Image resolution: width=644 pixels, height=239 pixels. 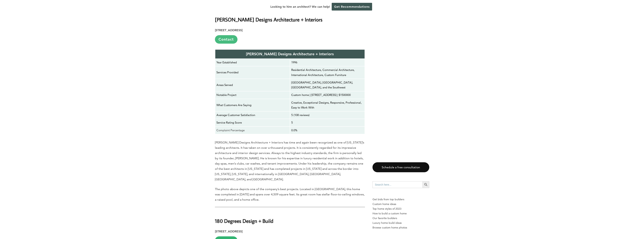 I want to click on p: 1996, so click(x=327, y=62).